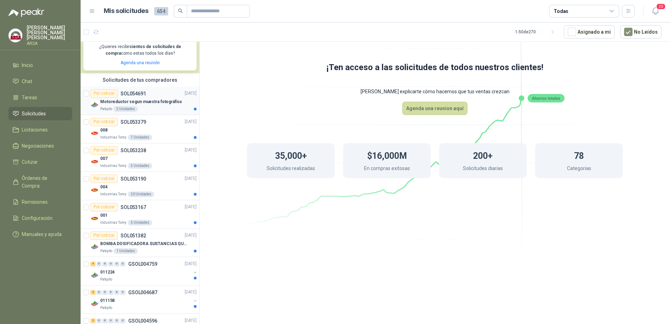  Describe the element at coordinates (93, 264) in the screenshot. I see `div: 4` at that location.